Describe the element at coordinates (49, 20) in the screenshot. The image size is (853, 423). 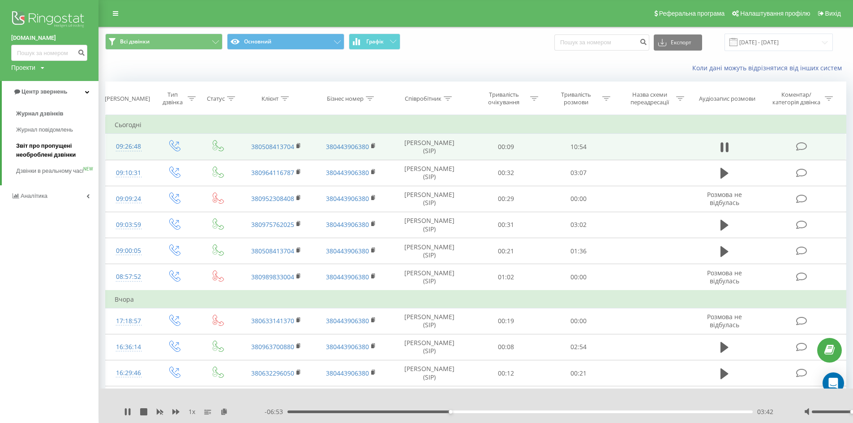
I see `img: Ringostat logo` at that location.